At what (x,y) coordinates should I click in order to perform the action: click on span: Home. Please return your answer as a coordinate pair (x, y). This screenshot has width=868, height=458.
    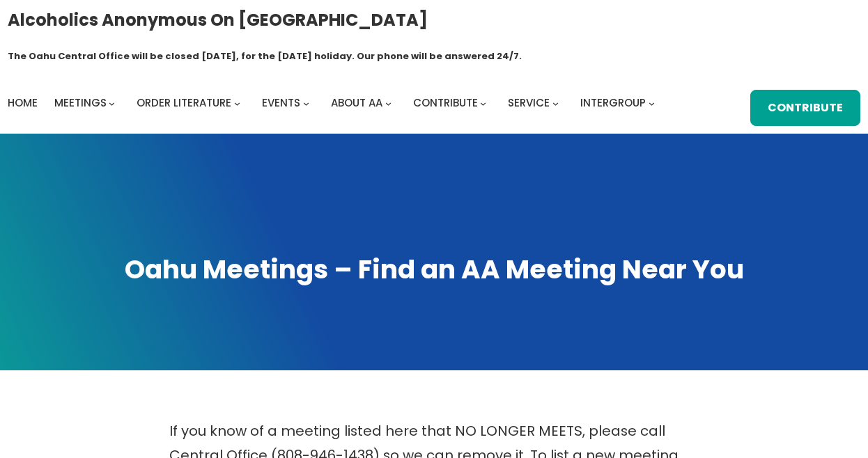
    Looking at the image, I should click on (22, 102).